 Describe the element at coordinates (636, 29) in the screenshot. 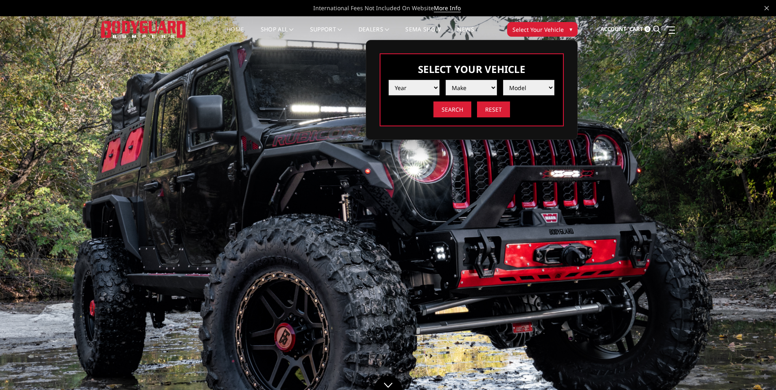

I see `span: Cart` at that location.